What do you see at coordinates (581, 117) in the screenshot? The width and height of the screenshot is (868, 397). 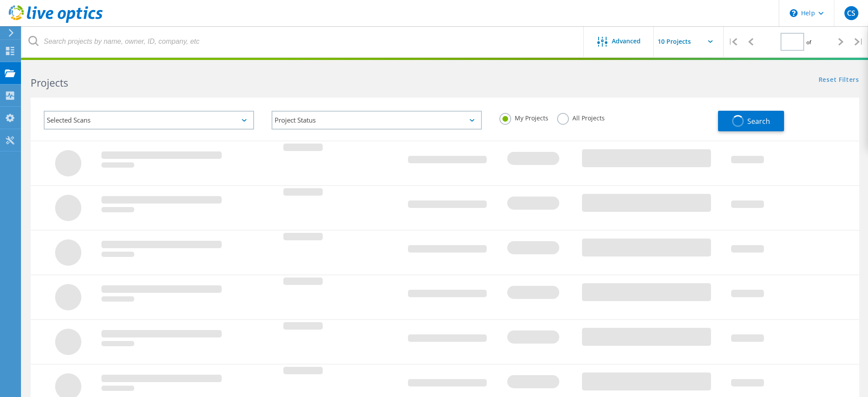 I see `label: All Projects` at bounding box center [581, 117].